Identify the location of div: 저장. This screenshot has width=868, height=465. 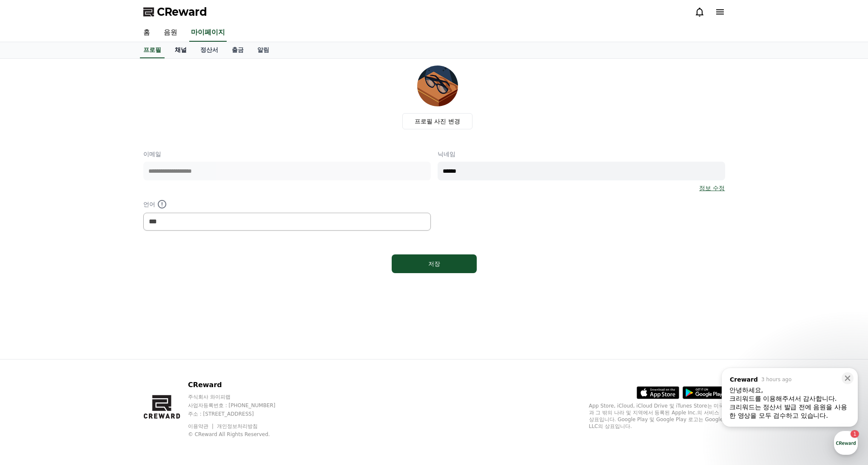
(434, 264).